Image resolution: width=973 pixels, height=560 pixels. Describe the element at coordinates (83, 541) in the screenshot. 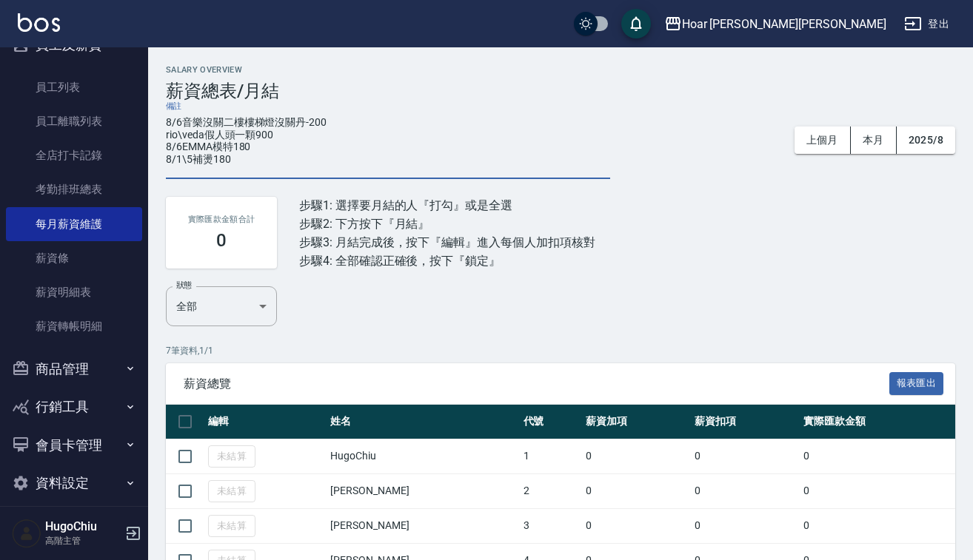

I see `p: 高階主管` at that location.